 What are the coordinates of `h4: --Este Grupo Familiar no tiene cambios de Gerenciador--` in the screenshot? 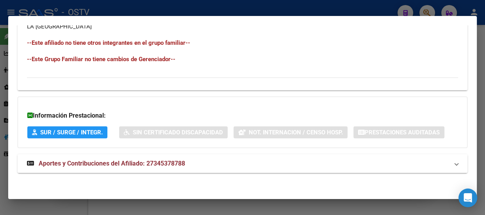 It's located at (242, 59).